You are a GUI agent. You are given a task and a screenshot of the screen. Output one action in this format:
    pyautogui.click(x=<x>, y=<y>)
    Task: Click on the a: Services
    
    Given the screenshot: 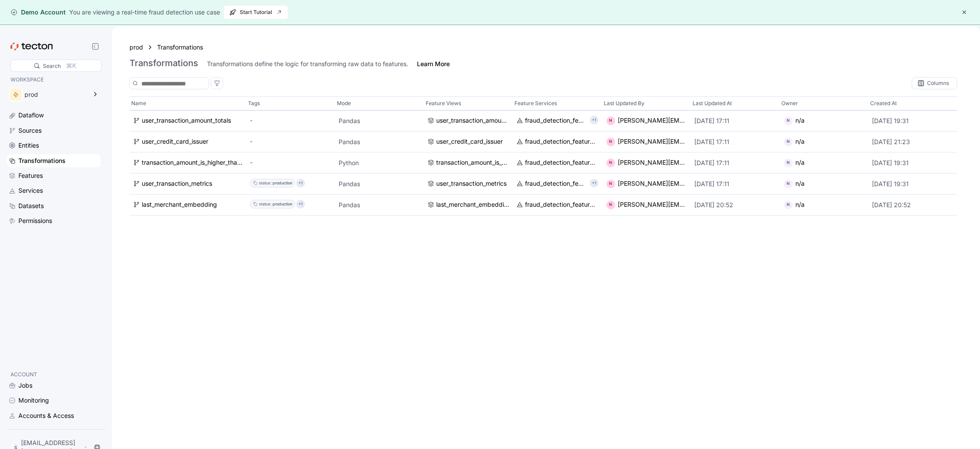 What is the action you would take?
    pyautogui.click(x=54, y=191)
    